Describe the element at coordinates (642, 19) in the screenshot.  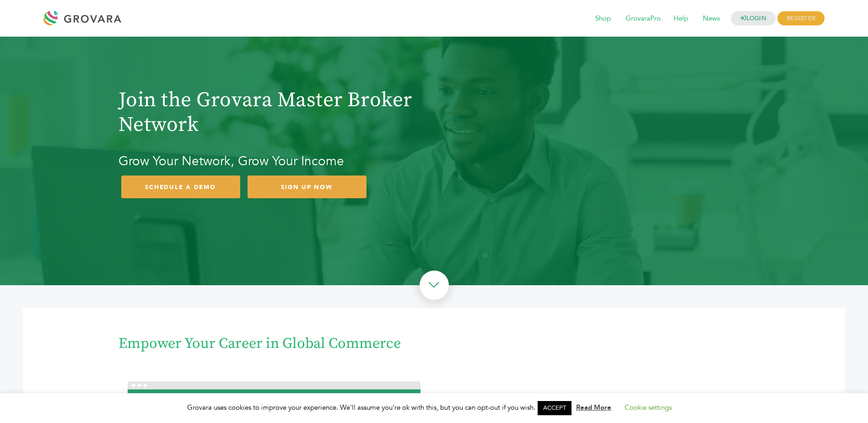
I see `a: GrovaraPro` at that location.